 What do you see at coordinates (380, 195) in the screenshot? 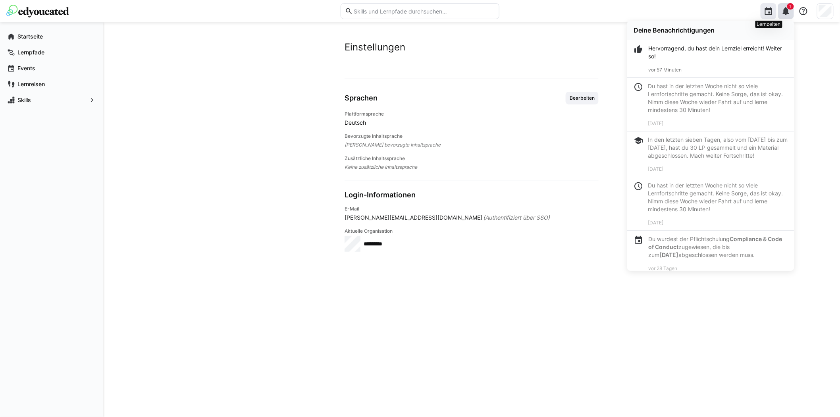
I see `h3: Login-Informationen` at bounding box center [380, 195].